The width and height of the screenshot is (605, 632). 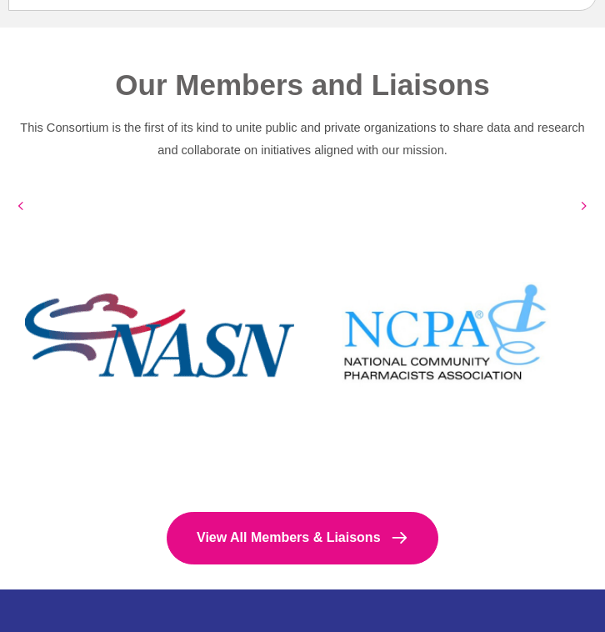 I want to click on img: National Community Pharmacists Association, so click(x=445, y=337).